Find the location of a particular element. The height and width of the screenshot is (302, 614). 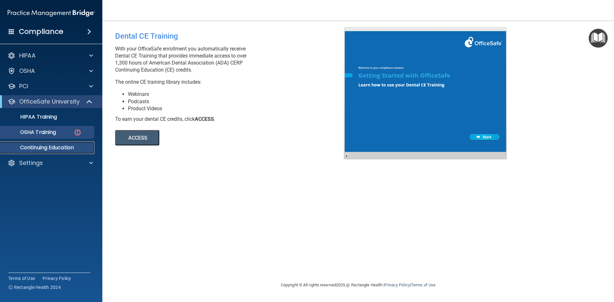

p: Continuing Education is located at coordinates (48, 148).